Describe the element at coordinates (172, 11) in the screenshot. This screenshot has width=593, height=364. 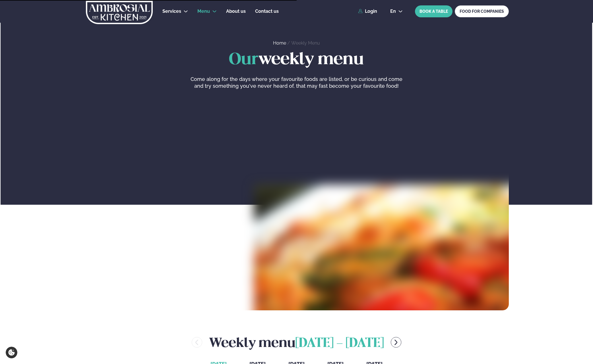
I see `span: Services` at that location.